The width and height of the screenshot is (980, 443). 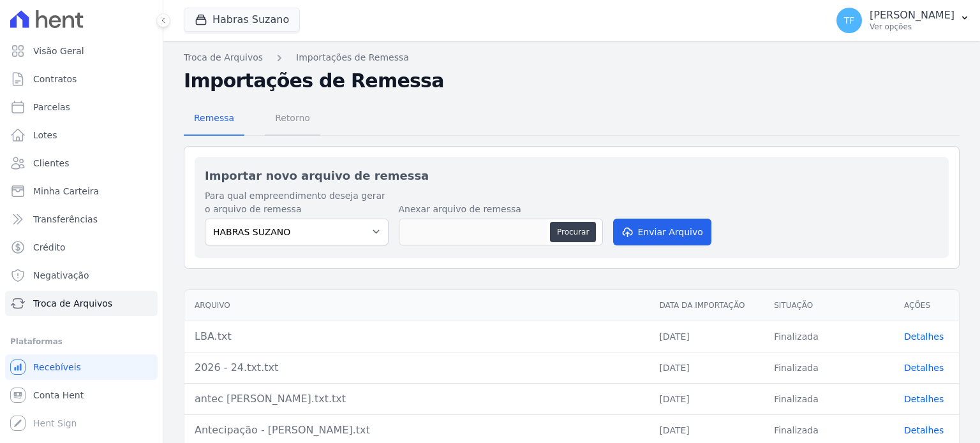 What do you see at coordinates (662, 232) in the screenshot?
I see `button: Enviar Arquivo` at bounding box center [662, 232].